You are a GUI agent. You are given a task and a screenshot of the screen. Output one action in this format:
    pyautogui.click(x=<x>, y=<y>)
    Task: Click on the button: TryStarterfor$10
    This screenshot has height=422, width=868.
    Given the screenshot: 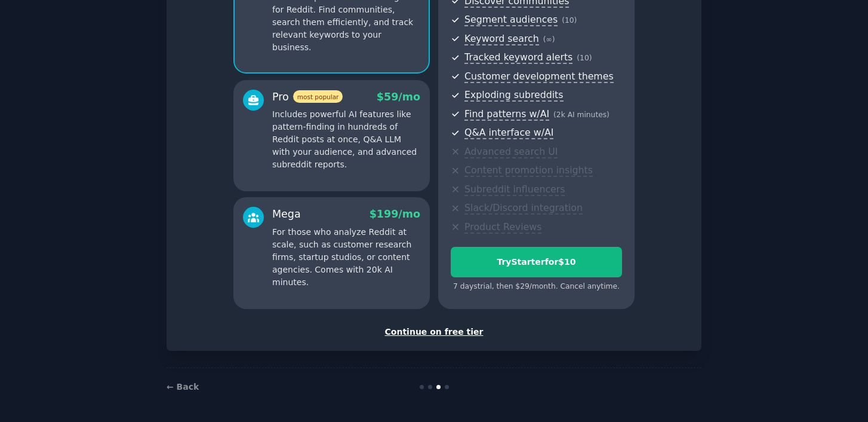 What is the action you would take?
    pyautogui.click(x=536, y=262)
    